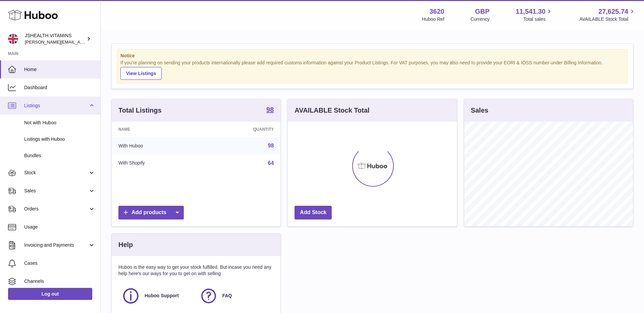  What do you see at coordinates (157, 296) in the screenshot?
I see `a: Huboo Support` at bounding box center [157, 296].